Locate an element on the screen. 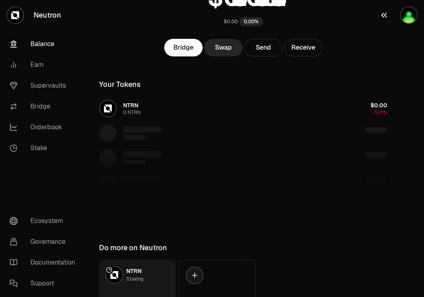 The image size is (424, 297). a: Supervaults is located at coordinates (45, 86).